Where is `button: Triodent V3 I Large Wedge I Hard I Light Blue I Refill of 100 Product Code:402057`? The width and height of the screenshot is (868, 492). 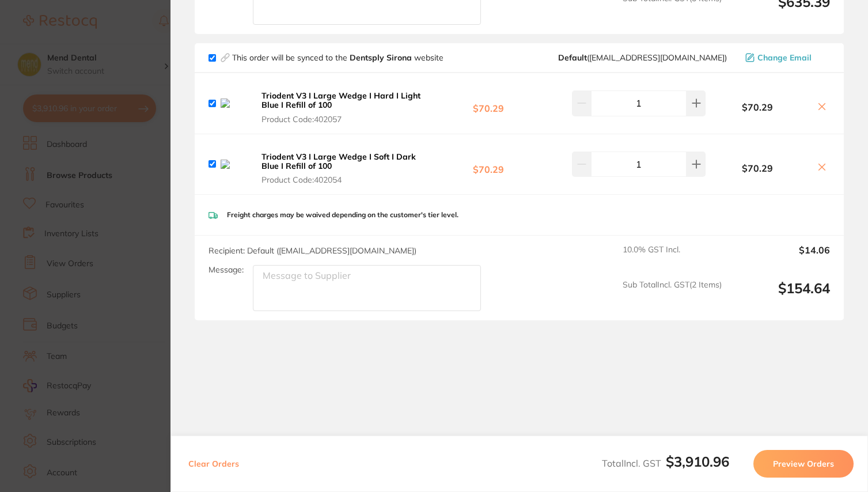
button: Triodent V3 I Large Wedge I Hard I Light Blue I Refill of 100 Product Code:402057 is located at coordinates (342, 107).